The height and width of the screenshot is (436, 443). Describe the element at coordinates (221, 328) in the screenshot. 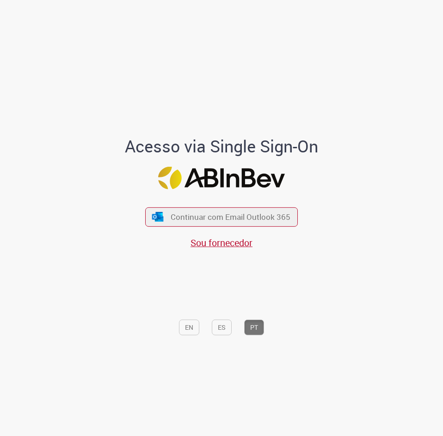

I see `button: ES` at that location.